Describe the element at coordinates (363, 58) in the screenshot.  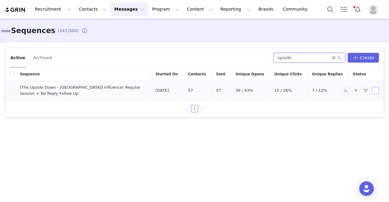
I see `button: Create` at that location.